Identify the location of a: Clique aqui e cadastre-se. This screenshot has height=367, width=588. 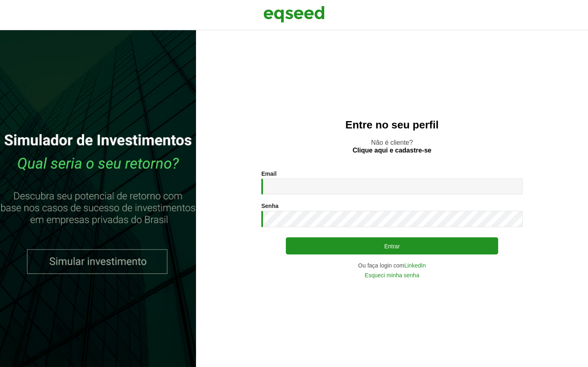
(392, 150).